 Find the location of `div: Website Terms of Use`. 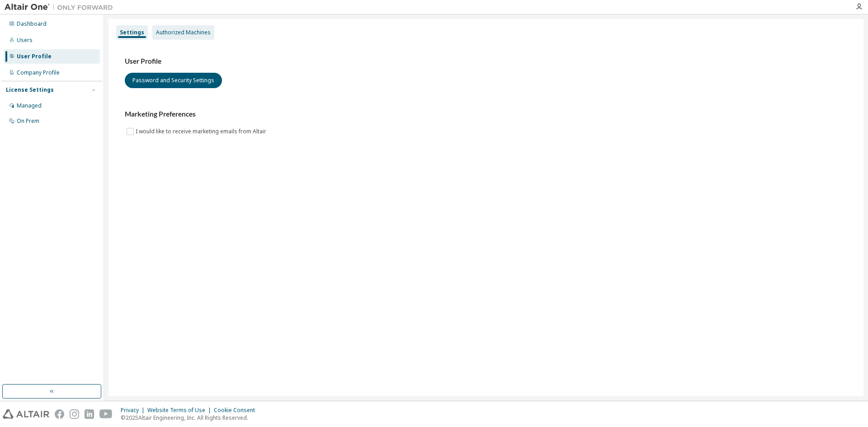

div: Website Terms of Use is located at coordinates (181, 411).